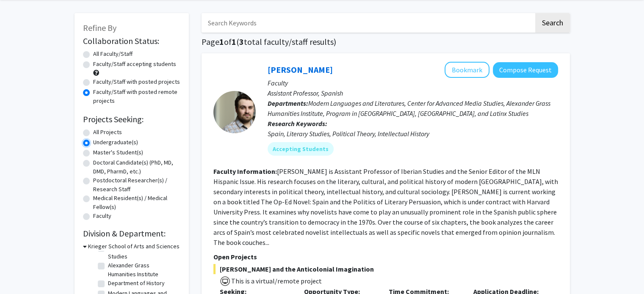  What do you see at coordinates (143, 270) in the screenshot?
I see `label: Alexander Grass Humanities Institute` at bounding box center [143, 270].